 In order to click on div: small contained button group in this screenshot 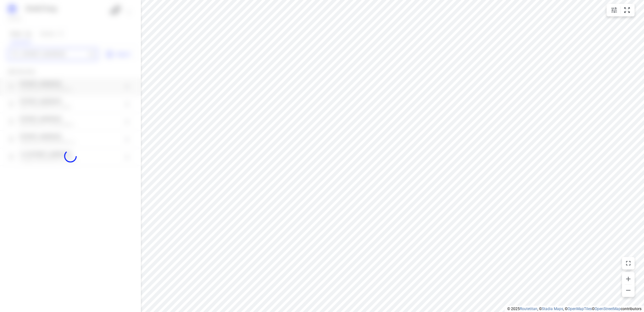, I will do `click(620, 10)`.